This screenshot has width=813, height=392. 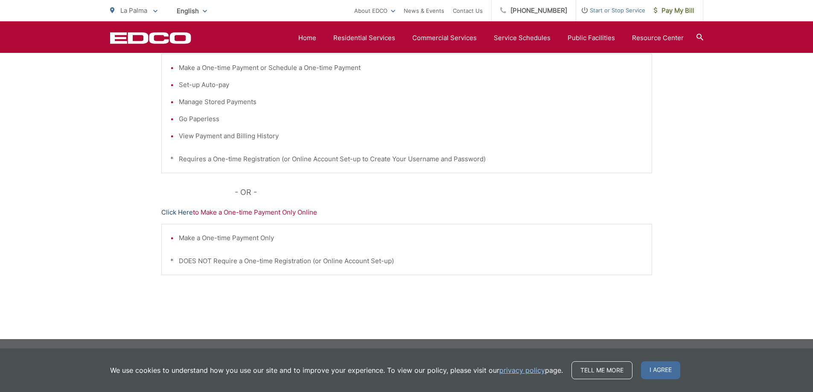 I want to click on li: Make a One-time Payment or Schedule a One-time Payment, so click(x=411, y=68).